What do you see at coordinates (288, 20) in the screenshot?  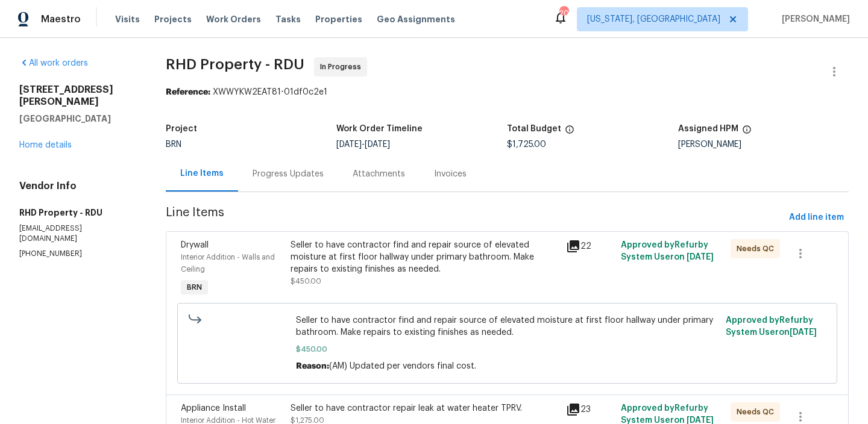 I see `span: Tasks` at bounding box center [288, 20].